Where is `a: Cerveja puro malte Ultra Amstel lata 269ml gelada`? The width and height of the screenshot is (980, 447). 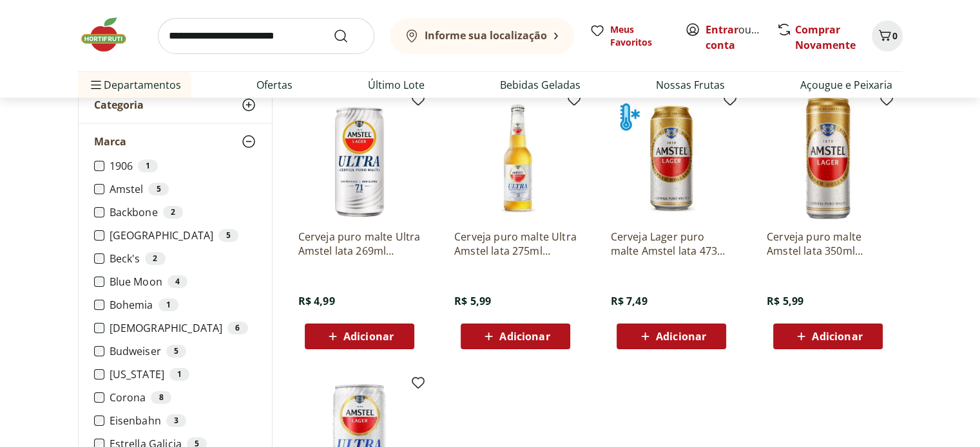
a: Cerveja puro malte Ultra Amstel lata 269ml gelada is located at coordinates (360, 244).